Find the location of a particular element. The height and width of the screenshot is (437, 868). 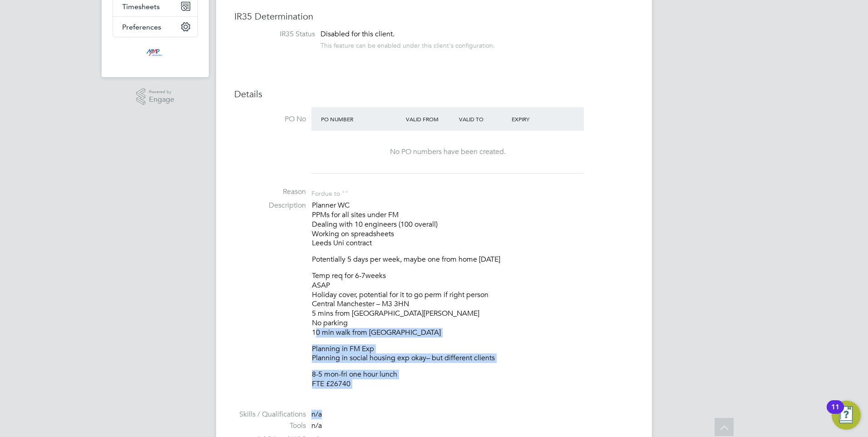

span: Powered by is located at coordinates (162, 91).